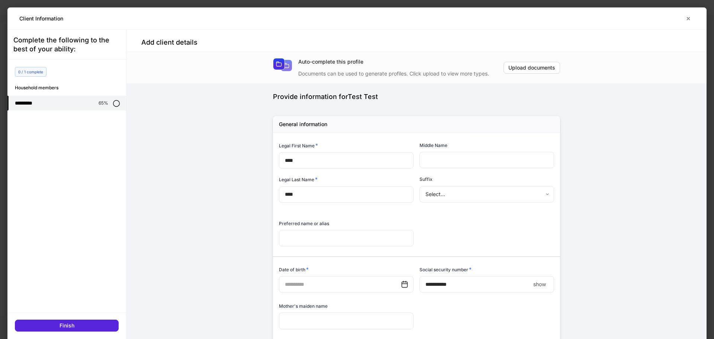 The image size is (714, 339). What do you see at coordinates (426, 179) in the screenshot?
I see `h6: Suffix` at bounding box center [426, 179].